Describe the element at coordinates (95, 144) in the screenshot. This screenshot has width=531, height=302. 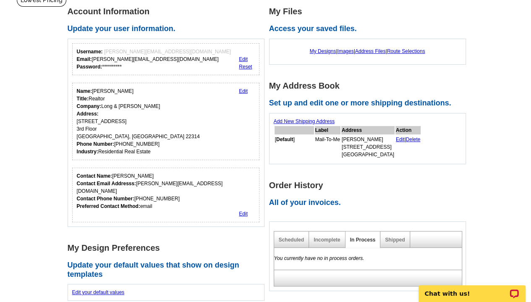
I see `strong: Phone Number:` at that location.